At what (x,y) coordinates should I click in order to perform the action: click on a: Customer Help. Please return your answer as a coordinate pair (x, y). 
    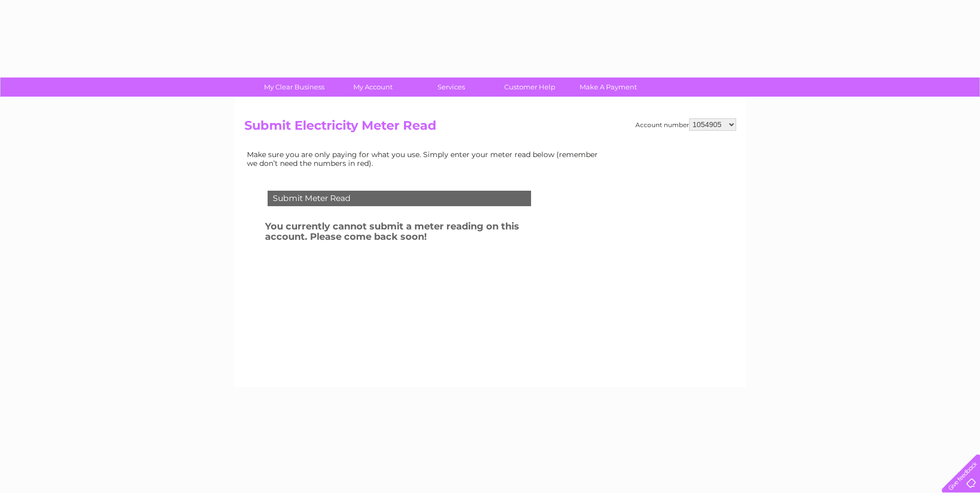
    Looking at the image, I should click on (530, 87).